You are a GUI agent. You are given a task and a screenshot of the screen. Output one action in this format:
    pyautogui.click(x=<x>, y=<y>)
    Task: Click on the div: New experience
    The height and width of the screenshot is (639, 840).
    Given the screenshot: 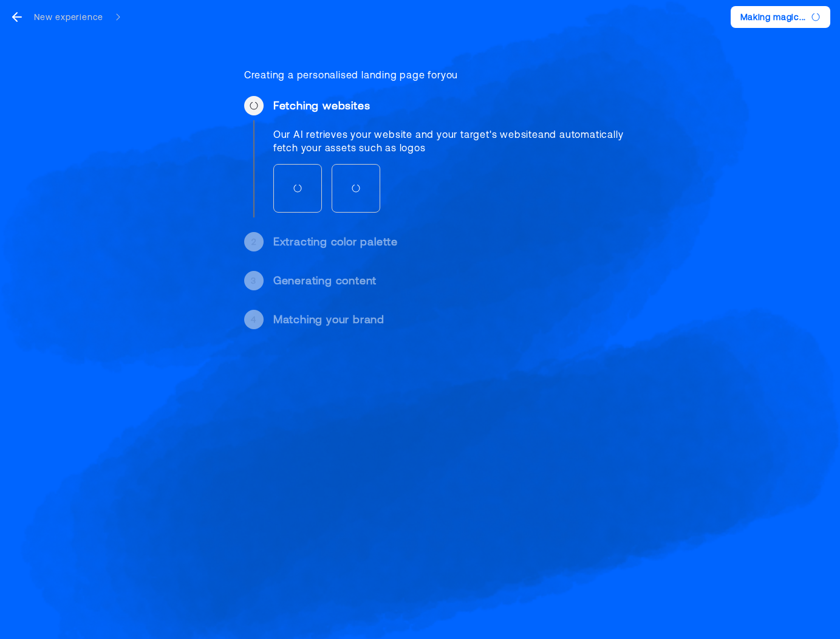 What is the action you would take?
    pyautogui.click(x=68, y=17)
    